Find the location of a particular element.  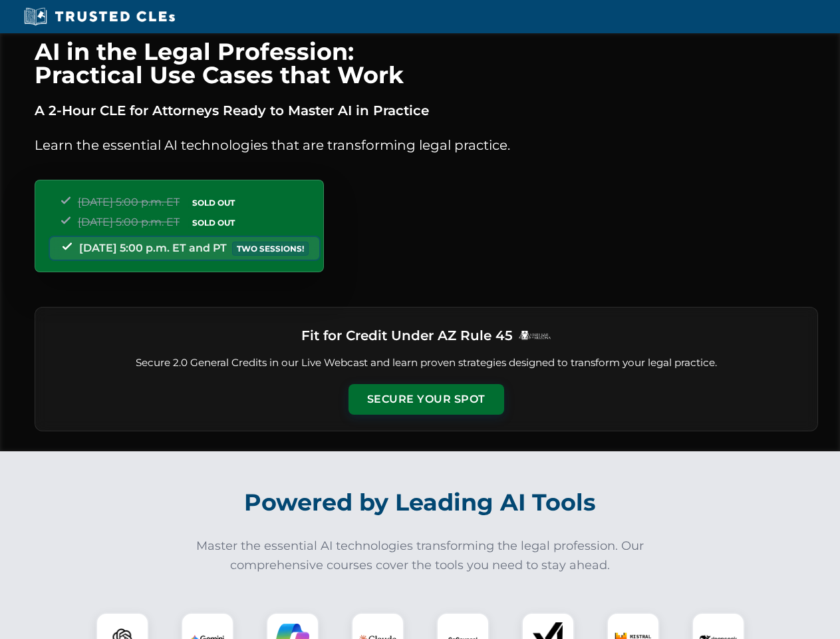

img: Trusted CLEs is located at coordinates (99, 17).